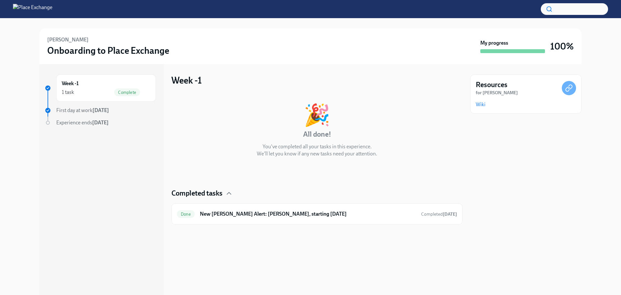  Describe the element at coordinates (100, 88) in the screenshot. I see `a: Week -11 taskComplete` at that location.